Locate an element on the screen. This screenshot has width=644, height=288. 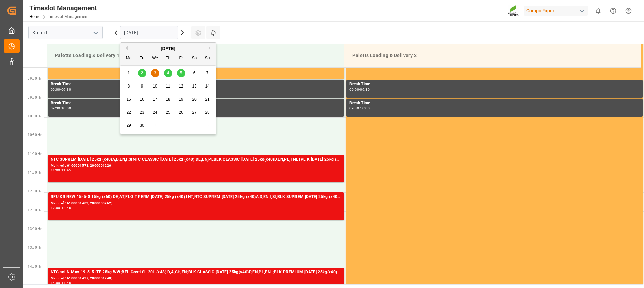
div: Choose Tuesday, September 30th, 2025 is located at coordinates (142, 125).